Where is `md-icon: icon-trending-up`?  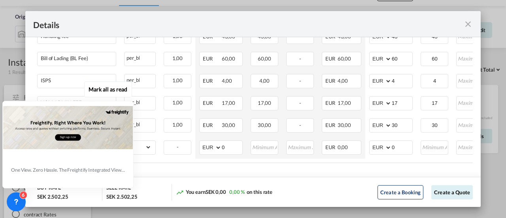
md-icon: icon-trending-up is located at coordinates (180, 192).